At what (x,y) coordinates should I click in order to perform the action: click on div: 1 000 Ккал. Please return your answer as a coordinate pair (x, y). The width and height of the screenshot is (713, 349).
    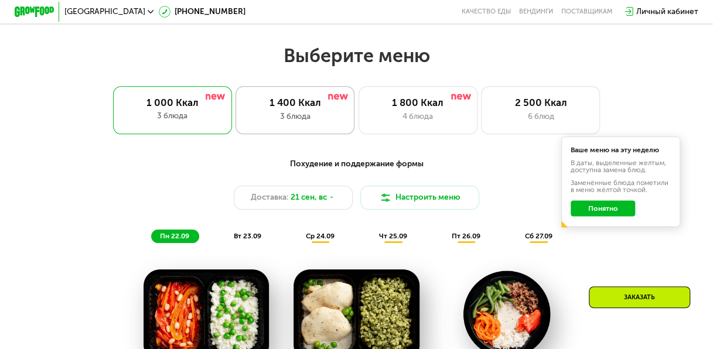
    Looking at the image, I should click on (172, 103).